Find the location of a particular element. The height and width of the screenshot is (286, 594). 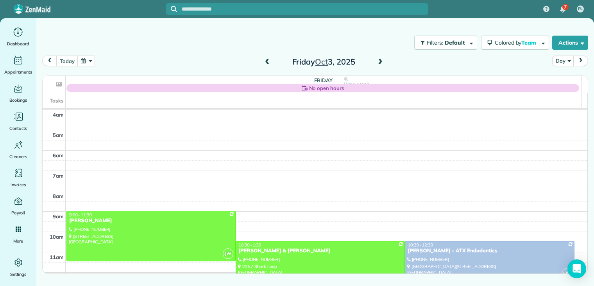

a: Dashboard is located at coordinates (18, 37).